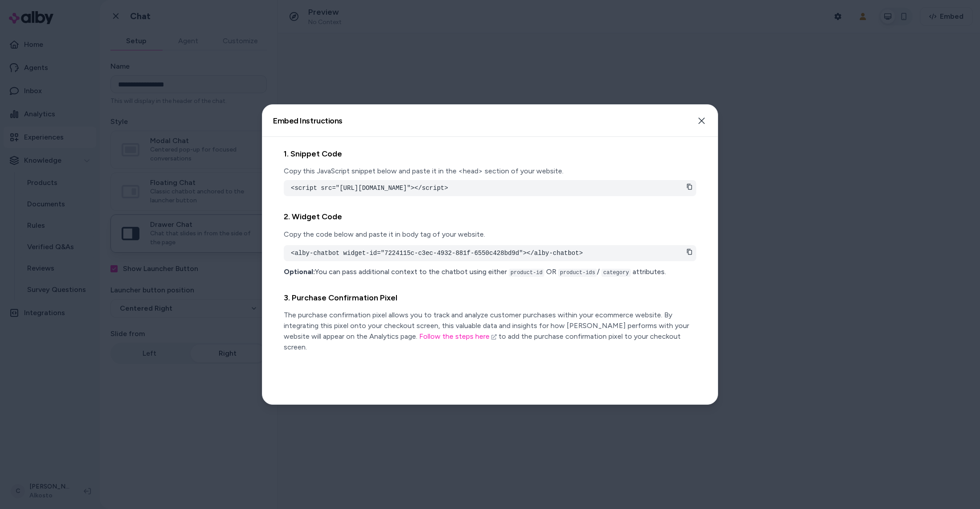  Describe the element at coordinates (490, 217) in the screenshot. I see `h2: 2. Widget Code` at that location.